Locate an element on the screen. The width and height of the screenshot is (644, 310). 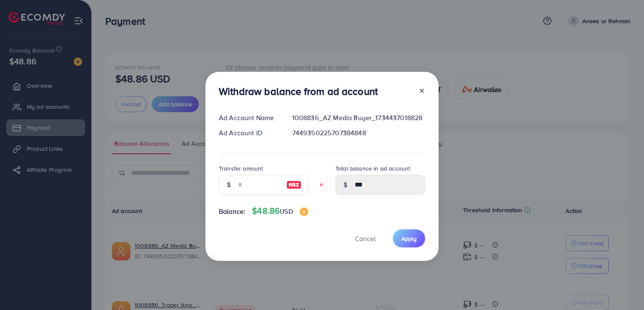
div: Ad Account Name is located at coordinates (249, 118).